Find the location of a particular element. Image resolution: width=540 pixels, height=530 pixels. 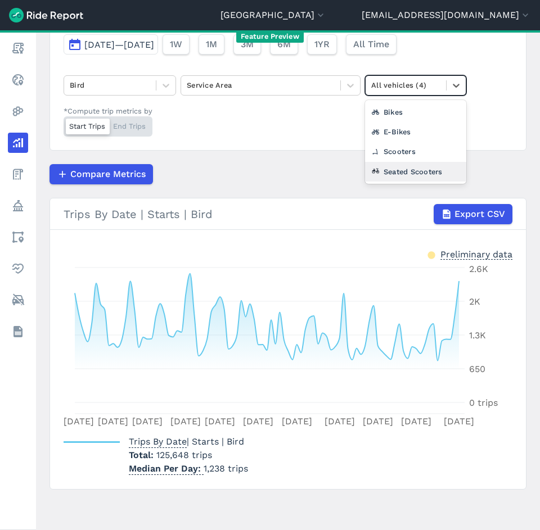

span: 1W is located at coordinates (176, 44).